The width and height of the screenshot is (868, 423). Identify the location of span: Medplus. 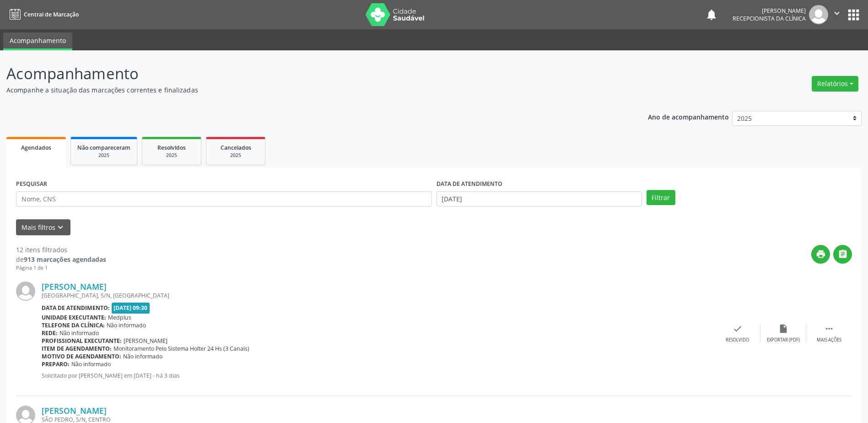
(119, 317).